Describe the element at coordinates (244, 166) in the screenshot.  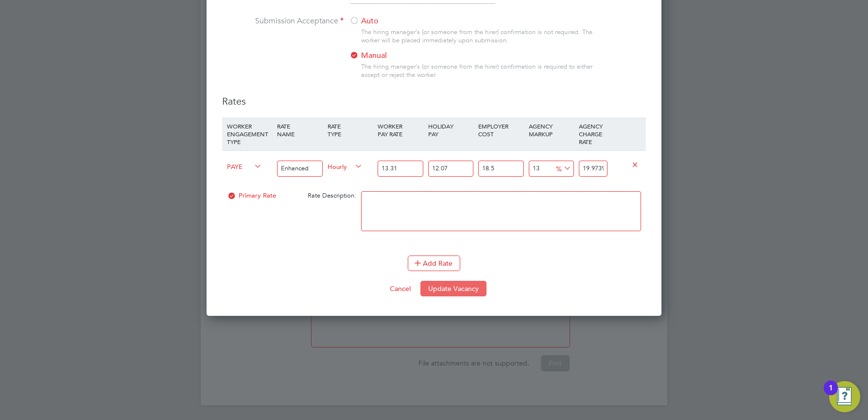
I see `span: PAYE` at that location.